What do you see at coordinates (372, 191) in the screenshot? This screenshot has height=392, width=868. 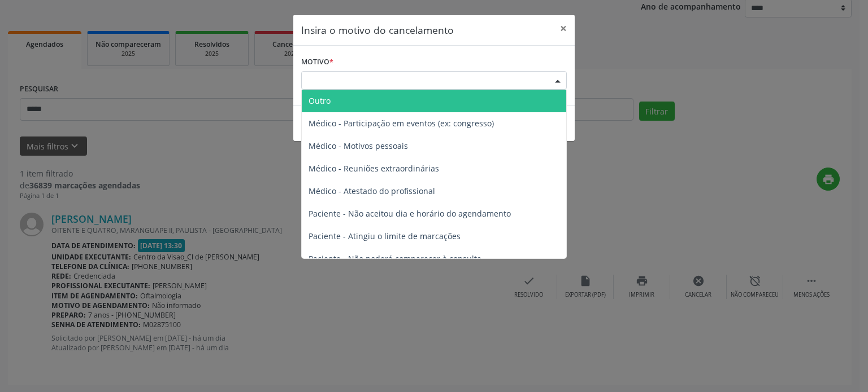 I see `span: Médico - Atestado do profissional` at bounding box center [372, 191].